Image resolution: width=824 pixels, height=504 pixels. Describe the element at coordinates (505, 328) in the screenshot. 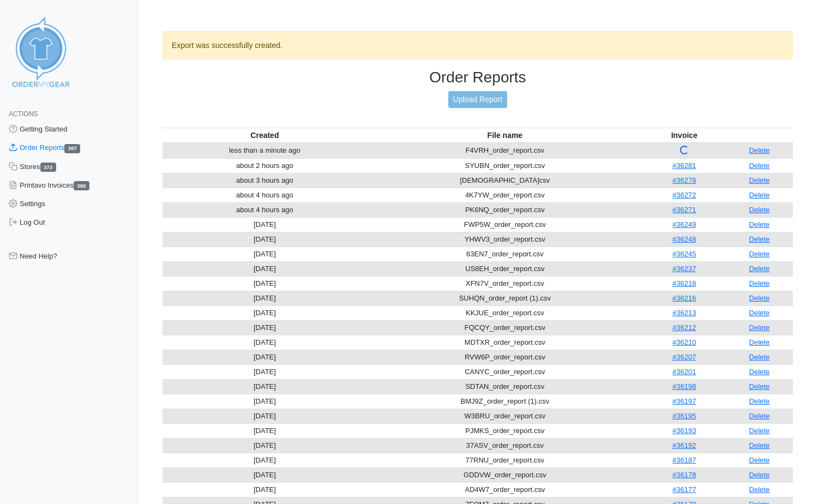

I see `td: FQCQY_order_report.csv` at that location.